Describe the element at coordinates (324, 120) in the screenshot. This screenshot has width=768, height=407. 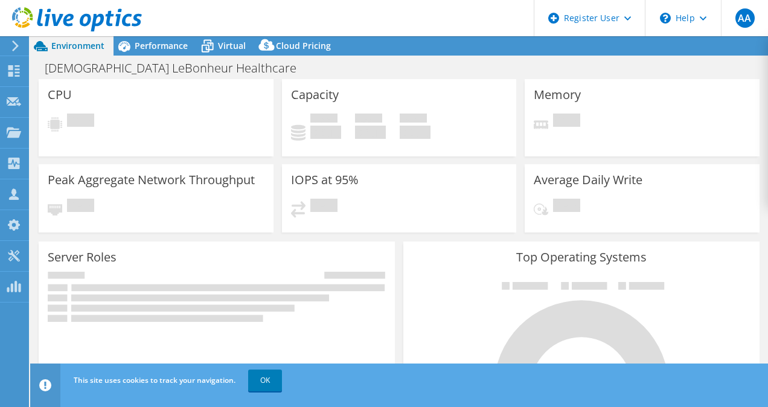
I see `span: Used` at that location.